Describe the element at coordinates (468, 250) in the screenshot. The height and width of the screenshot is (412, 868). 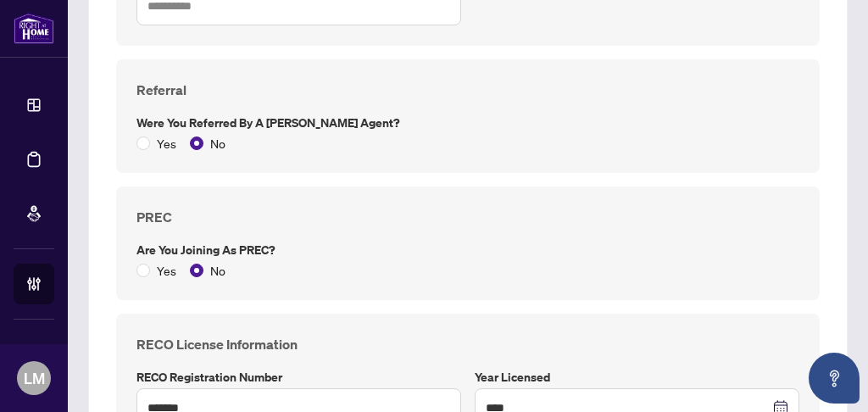
I see `label: Are you joining as PREC?` at that location.